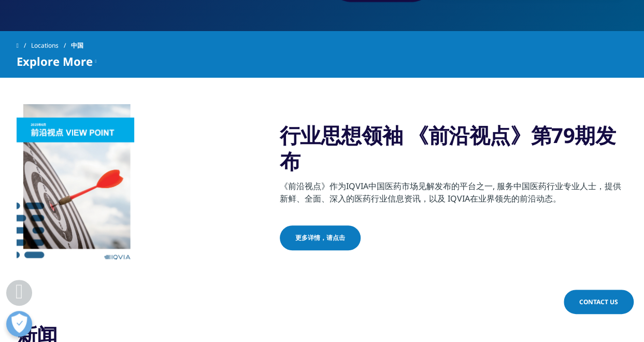  I want to click on span: Contact Us, so click(599, 302).